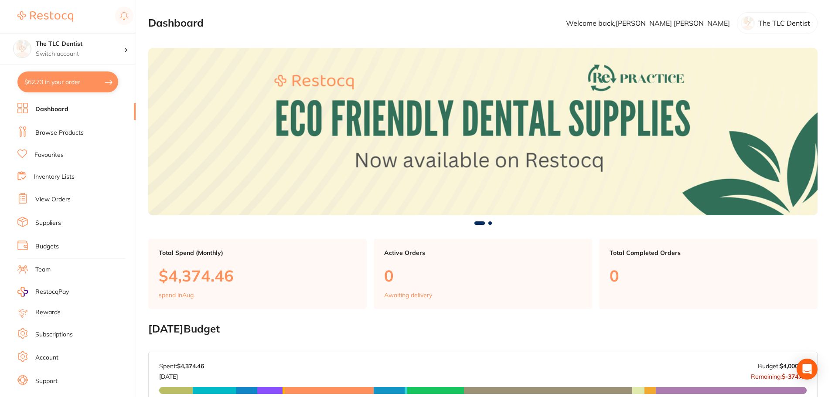 The image size is (835, 397). Describe the element at coordinates (483, 253) in the screenshot. I see `p: Active Orders` at that location.